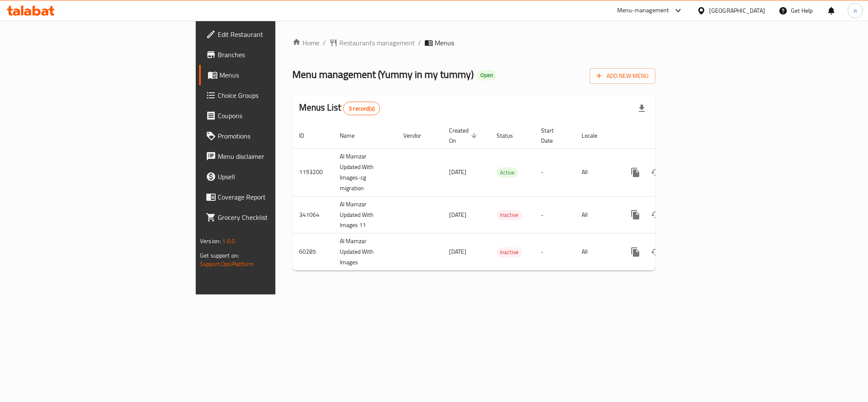 This screenshot has width=868, height=402. I want to click on div: Total records count, so click(362, 108).